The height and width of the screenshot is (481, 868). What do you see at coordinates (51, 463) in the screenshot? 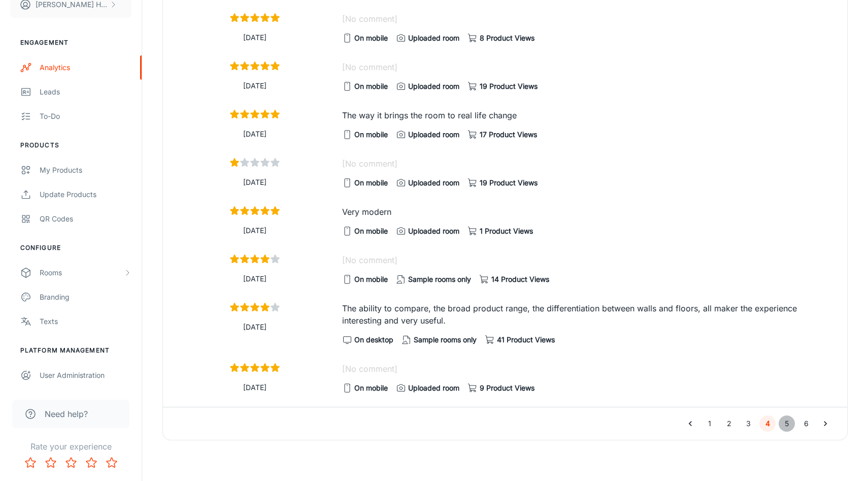
I see `button: Rate 2 star` at bounding box center [51, 463].